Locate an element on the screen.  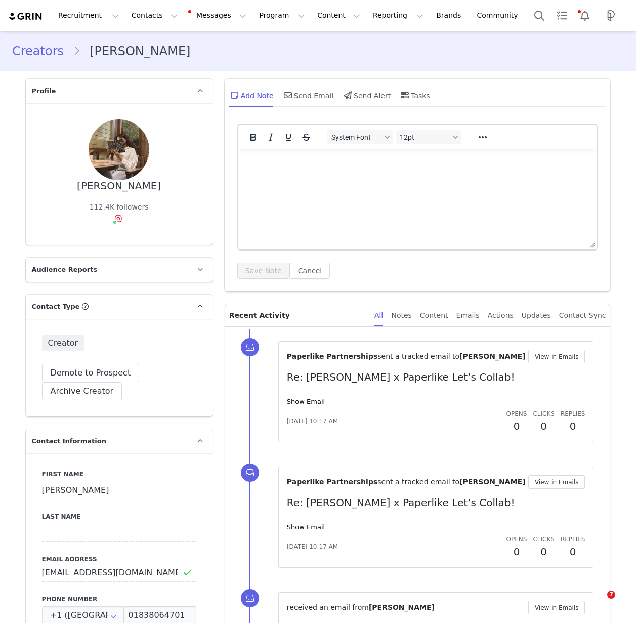
div: Send Email is located at coordinates (308, 95).